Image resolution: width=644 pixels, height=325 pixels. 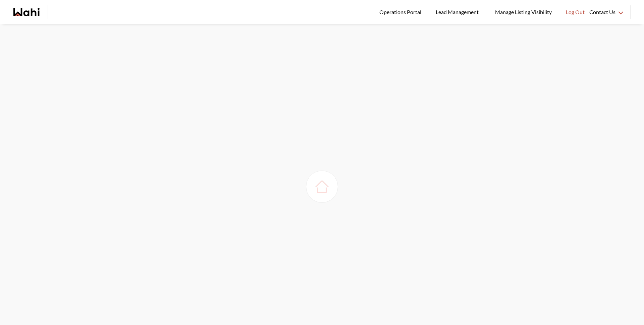 What do you see at coordinates (402, 12) in the screenshot?
I see `span: Operations Portal` at bounding box center [402, 12].